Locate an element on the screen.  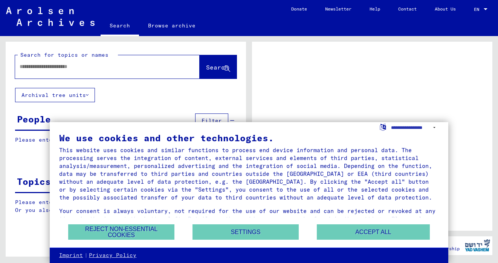
span: Filter is located at coordinates (212, 121).